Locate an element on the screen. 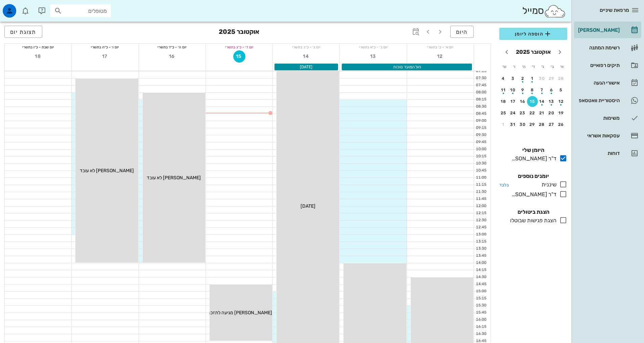 Image resolution: width=644 pixels, height=343 pixels. div: 25 is located at coordinates (504, 113).